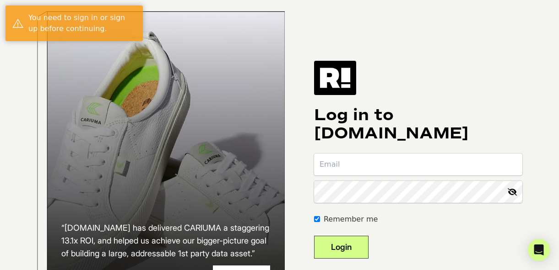 This screenshot has height=270, width=559. I want to click on div: Open Intercom Messenger, so click(538, 250).